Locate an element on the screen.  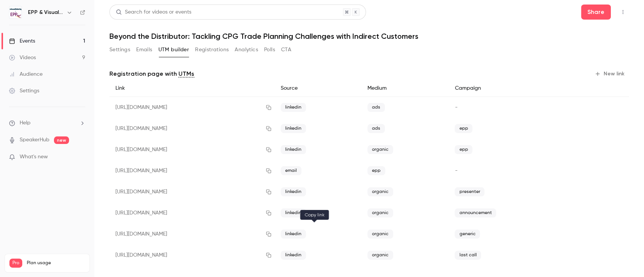
h1: Beyond the Distributor: Tackling CPG Trade Planning Challenges with Indirect Customers is located at coordinates (369, 36).